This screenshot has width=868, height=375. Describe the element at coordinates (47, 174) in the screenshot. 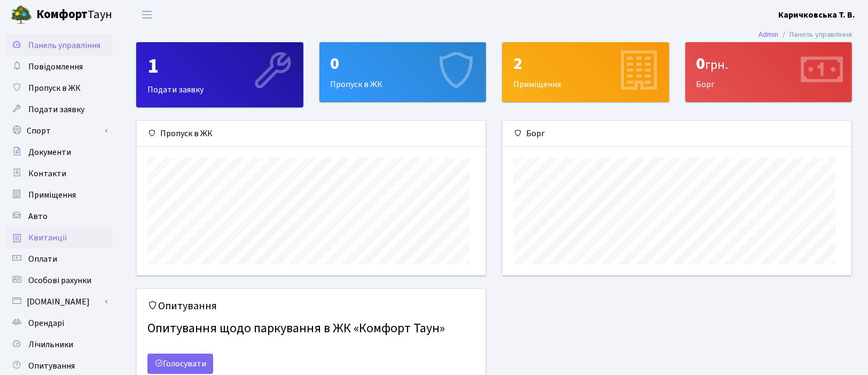

I see `span: Контакти` at that location.